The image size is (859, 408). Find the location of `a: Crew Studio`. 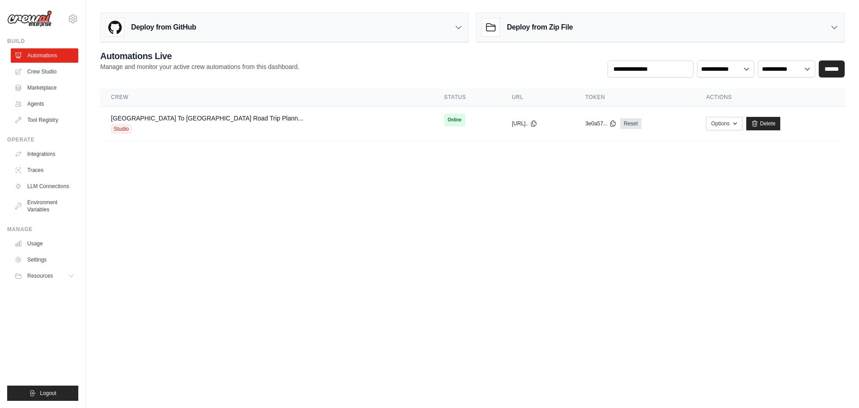

a: Crew Studio is located at coordinates (44, 72).